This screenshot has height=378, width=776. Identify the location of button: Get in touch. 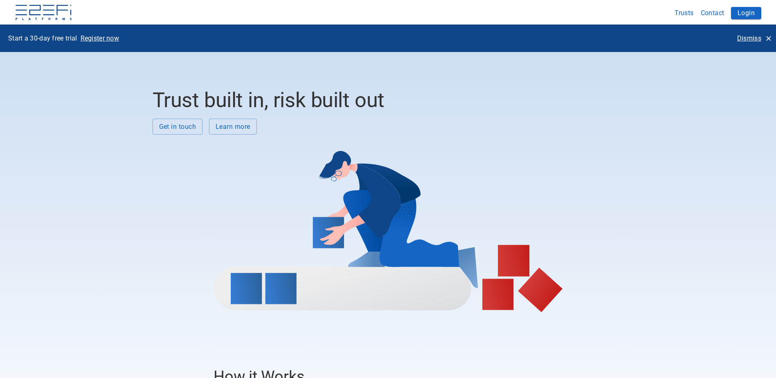
(177, 126).